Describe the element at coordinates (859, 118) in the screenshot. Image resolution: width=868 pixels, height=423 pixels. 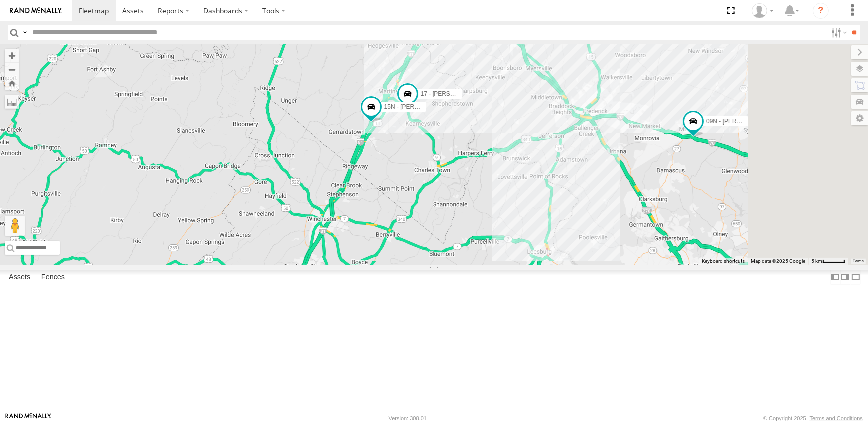
I see `label: Map Settings` at that location.